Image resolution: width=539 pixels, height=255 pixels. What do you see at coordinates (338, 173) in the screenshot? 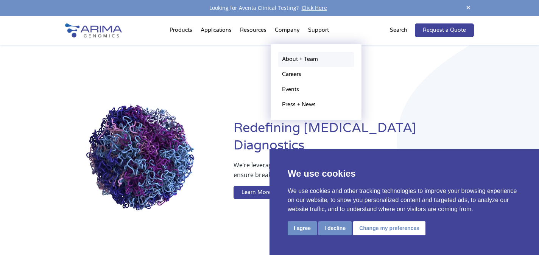
I see `p: We’re leveraging whole-genome sequence and structure information to ensure breakthrough therapies...` at bounding box center [338, 173].